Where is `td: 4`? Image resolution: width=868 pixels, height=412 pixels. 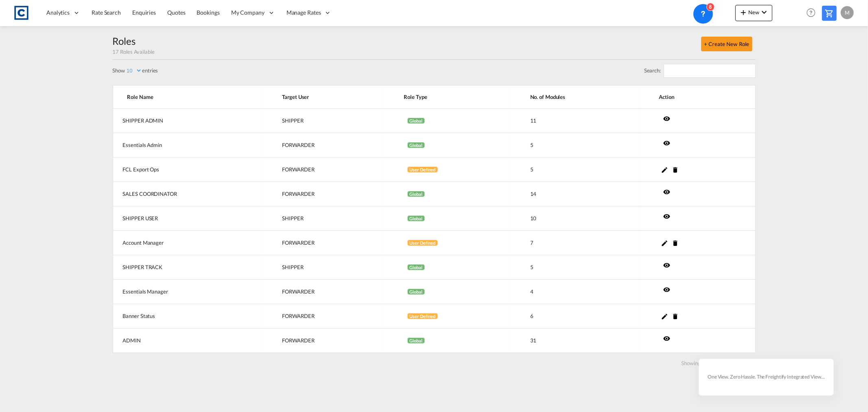 td: 4 is located at coordinates (575, 292).